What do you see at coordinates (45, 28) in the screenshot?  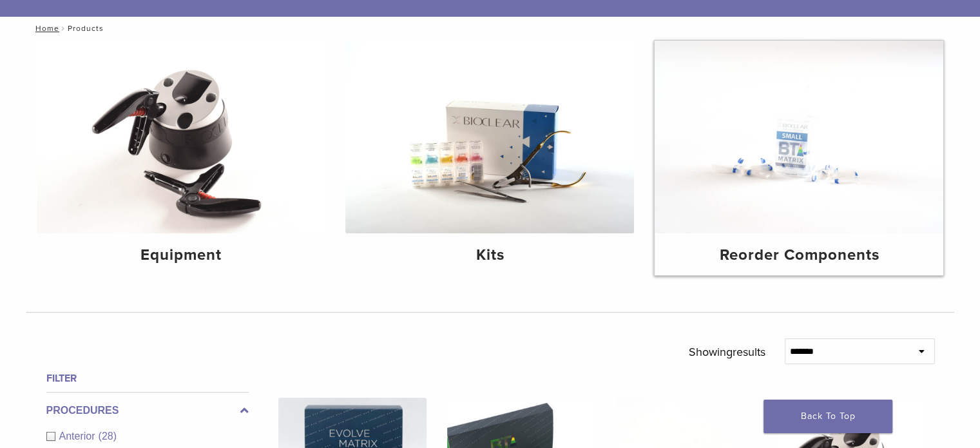 I see `a: Home` at bounding box center [45, 28].